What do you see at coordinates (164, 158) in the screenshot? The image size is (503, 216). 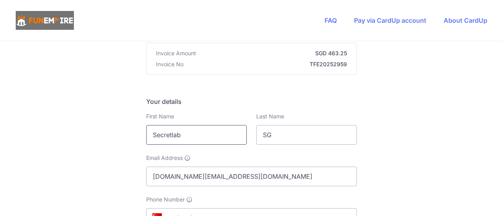 I see `span: Email Address` at bounding box center [164, 158].